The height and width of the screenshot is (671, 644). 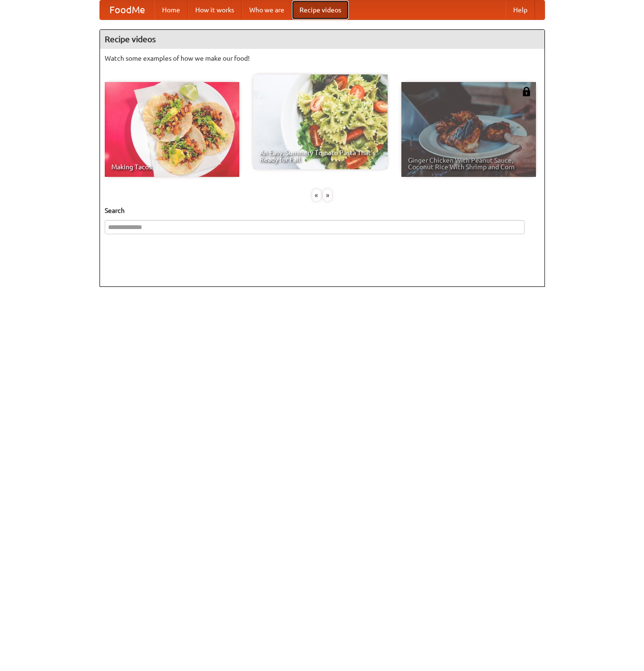 What do you see at coordinates (172, 129) in the screenshot?
I see `a: Making Tacos` at bounding box center [172, 129].